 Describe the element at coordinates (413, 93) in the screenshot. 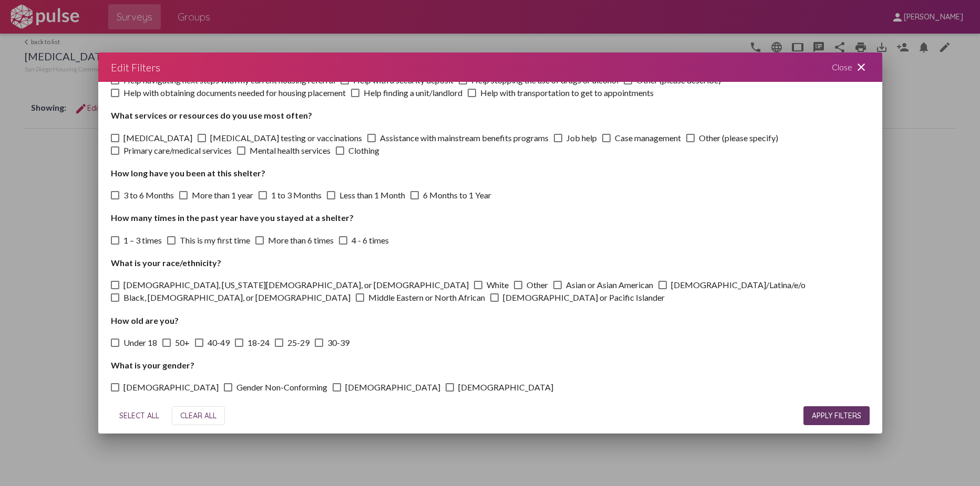

I see `span: Help finding a unit/landlord` at that location.